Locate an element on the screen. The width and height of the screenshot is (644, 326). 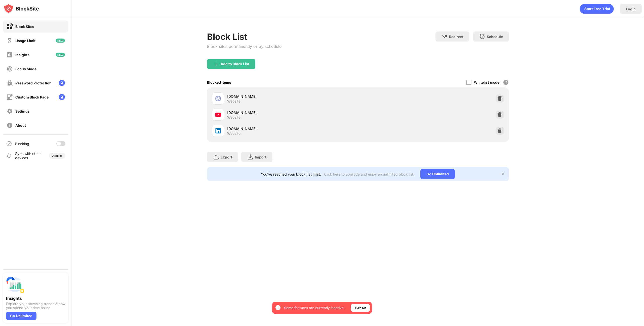
div: Explore your browsing trends & how you spend your time online is located at coordinates (36, 306).